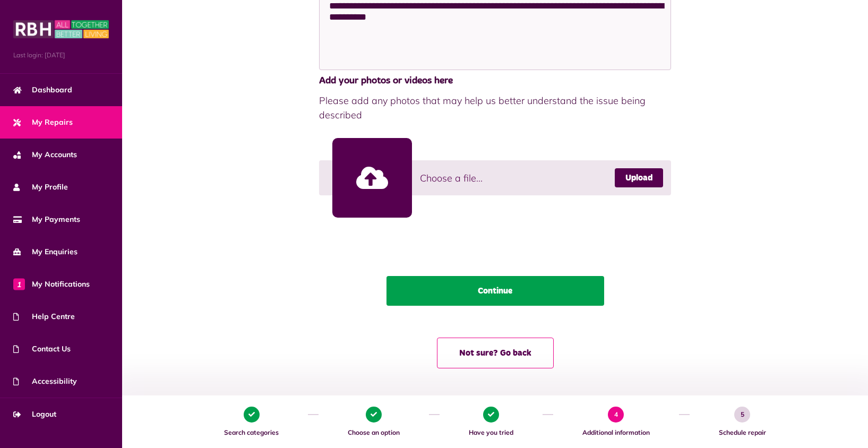  I want to click on span: Additional information, so click(616, 432).